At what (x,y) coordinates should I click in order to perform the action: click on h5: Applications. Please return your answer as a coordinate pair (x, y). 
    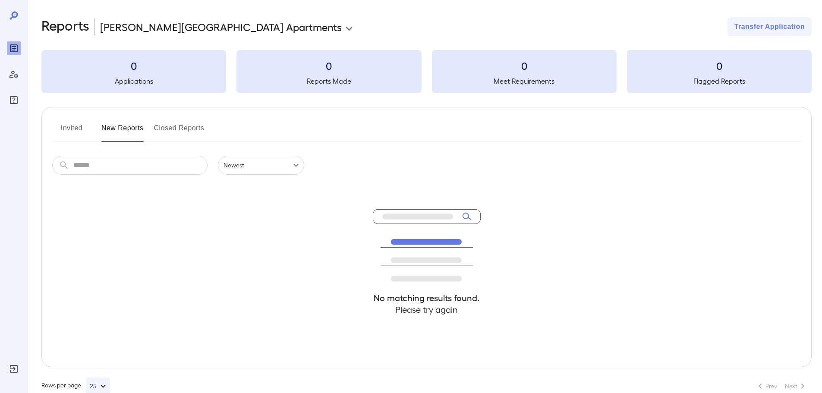
    Looking at the image, I should click on (134, 81).